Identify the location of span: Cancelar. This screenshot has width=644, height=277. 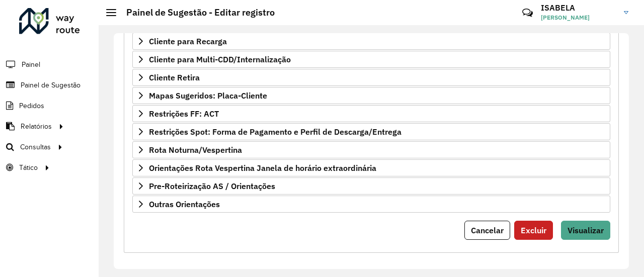
(487, 230).